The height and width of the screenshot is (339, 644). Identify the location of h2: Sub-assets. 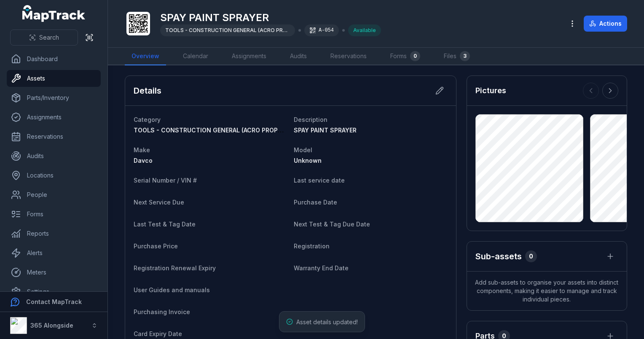
(499, 257).